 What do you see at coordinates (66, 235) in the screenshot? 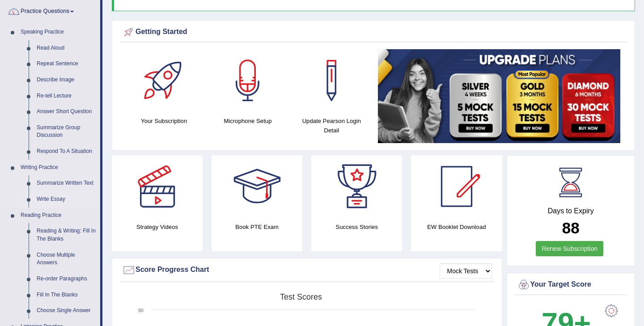
I see `a: Reading & Writing: Fill In The Blanks` at bounding box center [66, 235].